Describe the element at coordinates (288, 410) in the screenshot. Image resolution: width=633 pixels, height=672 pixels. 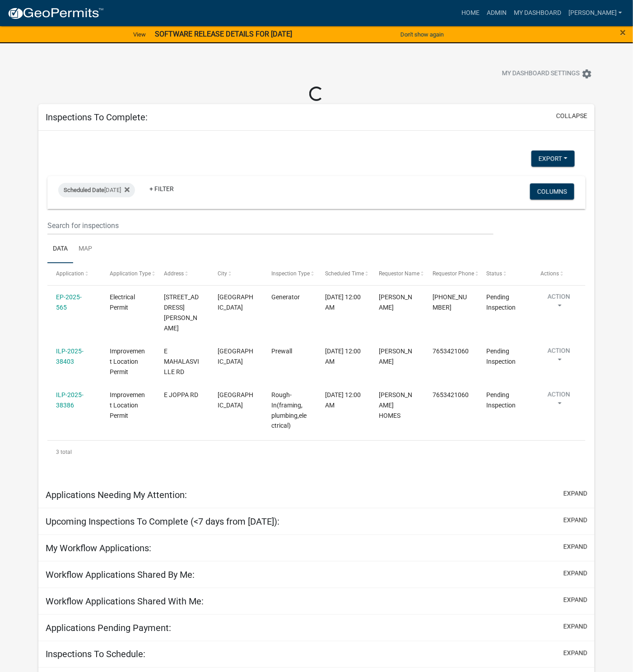
I see `span: Rough-In(framing, plumbing,electrical)` at that location.